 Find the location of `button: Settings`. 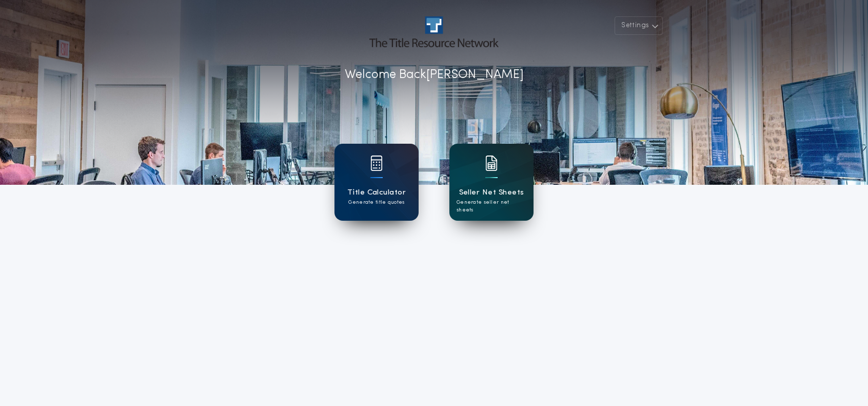

button: Settings is located at coordinates (639, 26).